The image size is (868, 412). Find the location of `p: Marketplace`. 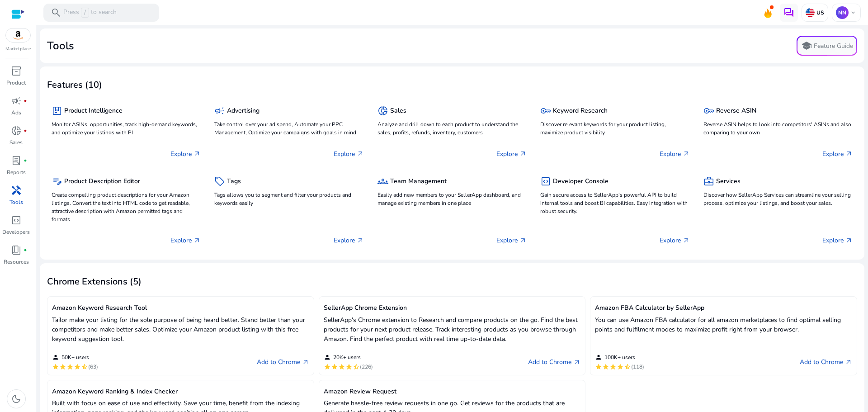

p: Marketplace is located at coordinates (18, 49).